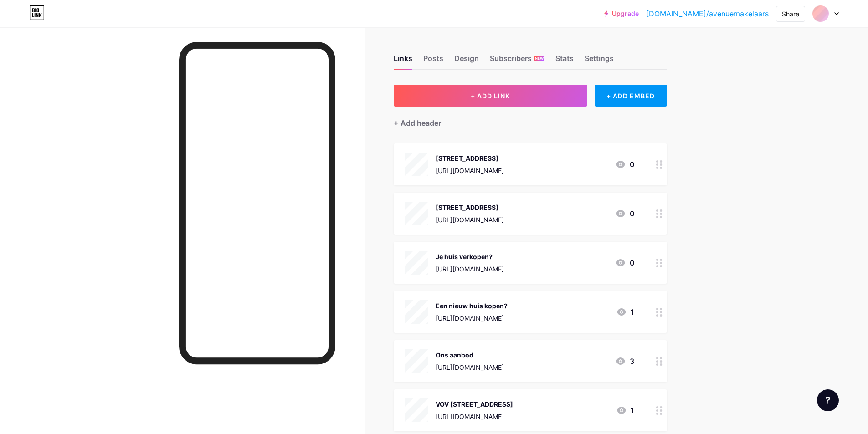 This screenshot has width=868, height=434. I want to click on div: Subscribers, so click(517, 61).